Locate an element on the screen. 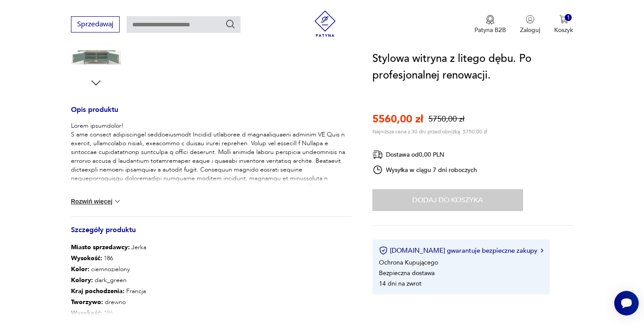  p: dark_green is located at coordinates (109, 280).